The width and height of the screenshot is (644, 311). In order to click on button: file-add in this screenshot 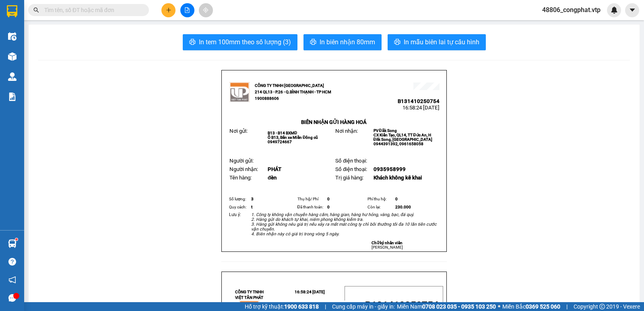, I will do `click(187, 10)`.